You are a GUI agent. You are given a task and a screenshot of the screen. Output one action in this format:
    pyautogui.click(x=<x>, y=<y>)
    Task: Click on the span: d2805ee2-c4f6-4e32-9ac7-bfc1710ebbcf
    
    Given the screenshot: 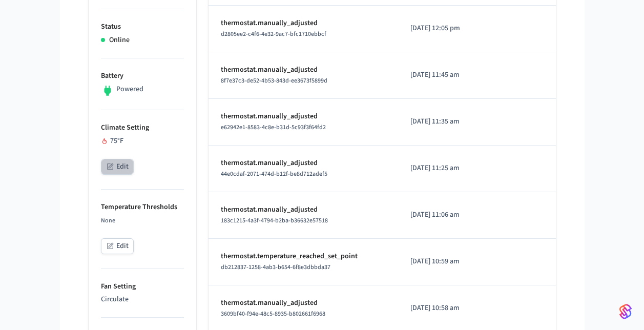 What is the action you would take?
    pyautogui.click(x=273, y=34)
    